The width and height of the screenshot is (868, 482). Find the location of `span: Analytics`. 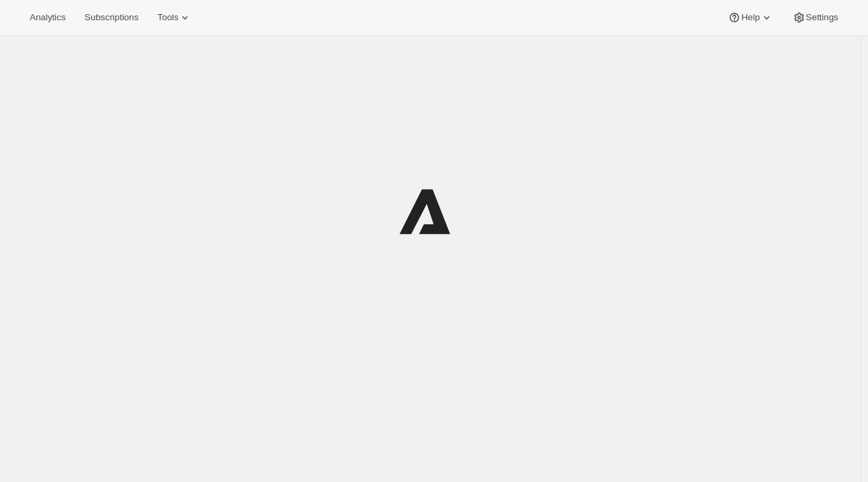

span: Analytics is located at coordinates (47, 18).